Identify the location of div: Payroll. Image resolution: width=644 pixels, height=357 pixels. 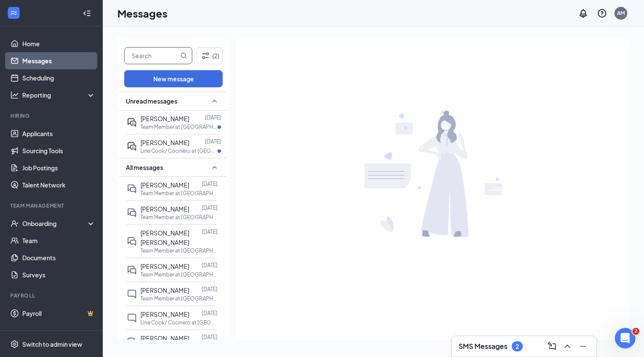
(52, 295).